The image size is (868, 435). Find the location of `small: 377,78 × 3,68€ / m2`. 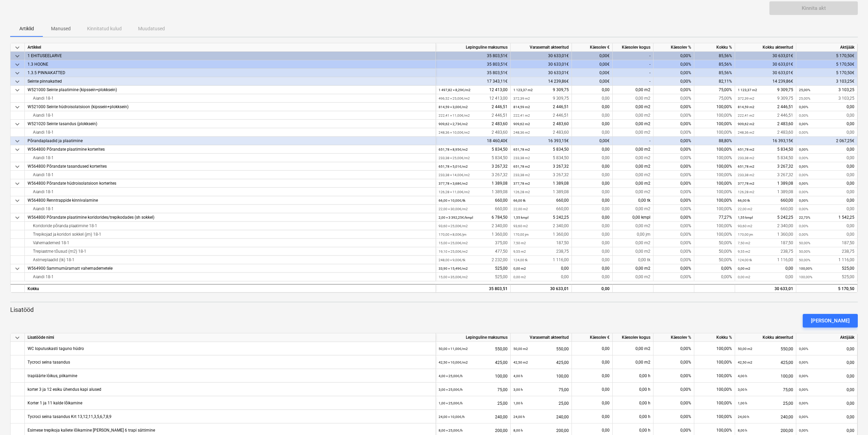

small: 377,78 × 3,68€ / m2 is located at coordinates (453, 183).